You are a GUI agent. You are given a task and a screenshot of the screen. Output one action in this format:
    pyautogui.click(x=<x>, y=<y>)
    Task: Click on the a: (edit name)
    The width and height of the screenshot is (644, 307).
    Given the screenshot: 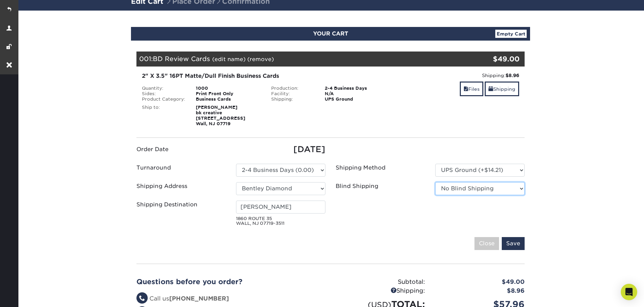 What is the action you would take?
    pyautogui.click(x=229, y=59)
    